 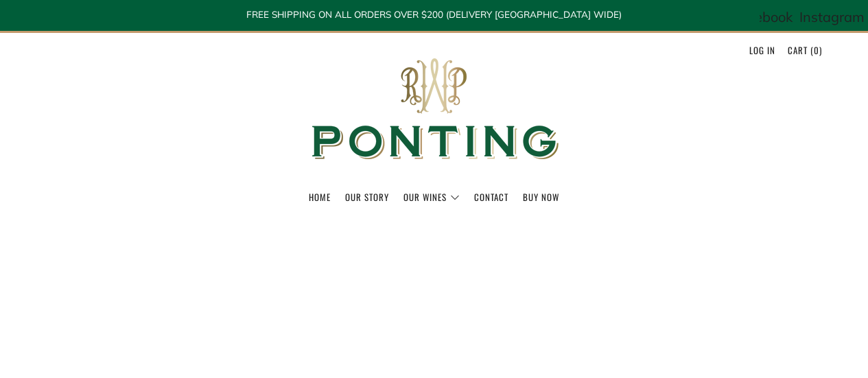 What do you see at coordinates (763, 17) in the screenshot?
I see `a: Facebook` at bounding box center [763, 17].